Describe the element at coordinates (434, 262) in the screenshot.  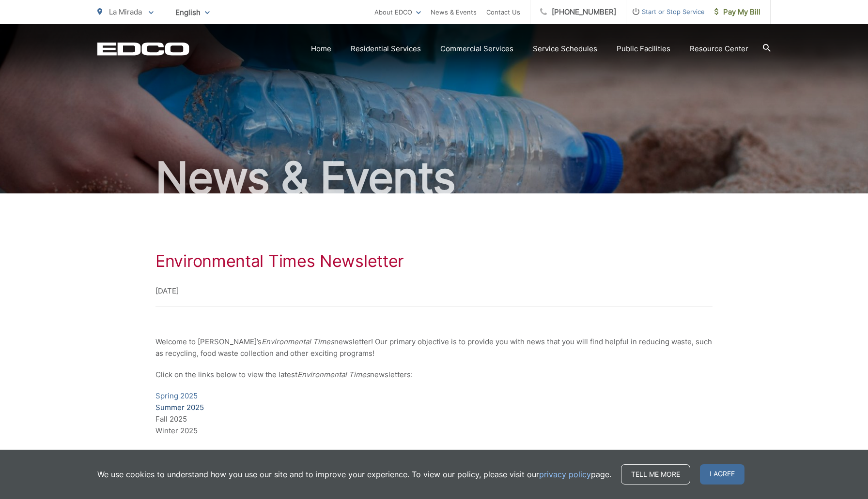
I see `h1: Environmental Times Newsletter` at that location.